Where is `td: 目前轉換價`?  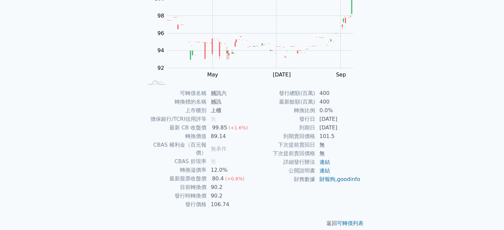 td: 目前轉換價 is located at coordinates (175, 188).